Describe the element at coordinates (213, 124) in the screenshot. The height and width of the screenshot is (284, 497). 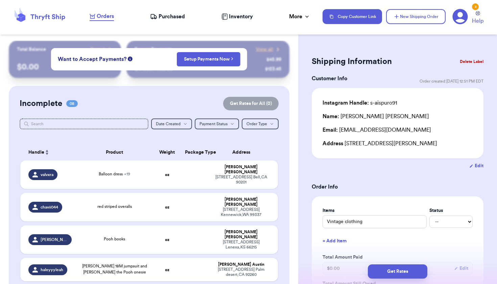
I see `span: Payment Status` at that location.